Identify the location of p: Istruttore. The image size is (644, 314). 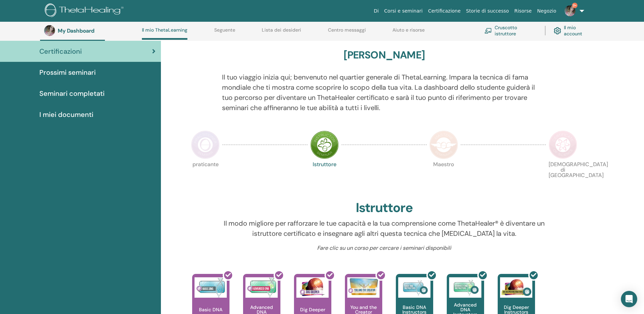
(324, 176).